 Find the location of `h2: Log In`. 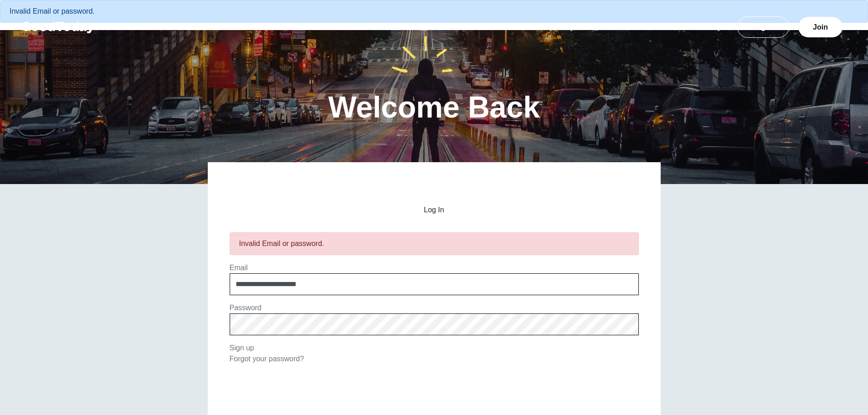

h2: Log In is located at coordinates (434, 210).